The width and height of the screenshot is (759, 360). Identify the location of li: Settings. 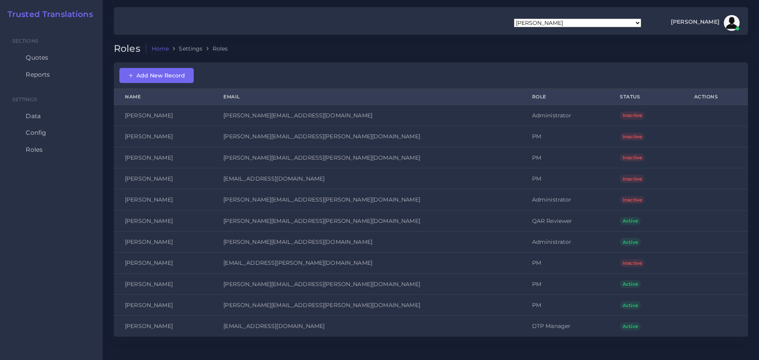
(185, 49).